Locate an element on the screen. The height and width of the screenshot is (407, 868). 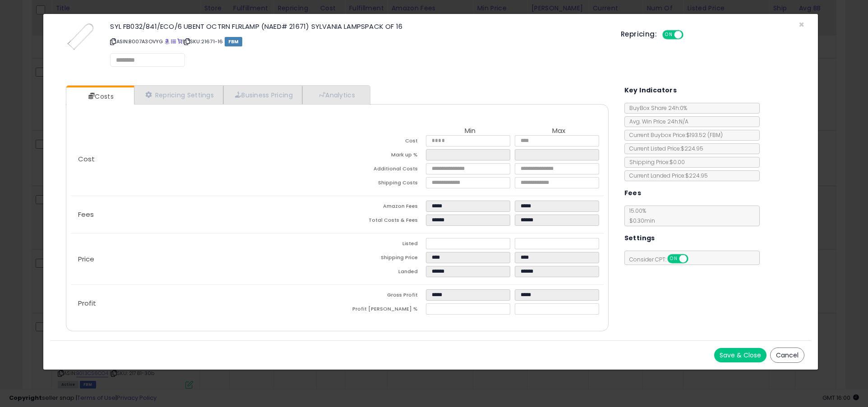
td: Listed is located at coordinates (381, 245).